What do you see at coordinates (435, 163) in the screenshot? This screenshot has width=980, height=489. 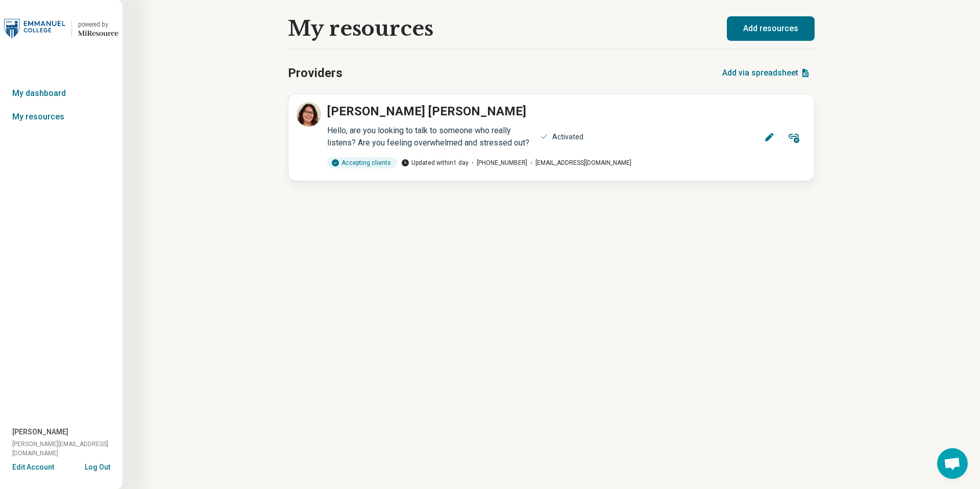 I see `span: Updated within 1 day` at bounding box center [435, 163].